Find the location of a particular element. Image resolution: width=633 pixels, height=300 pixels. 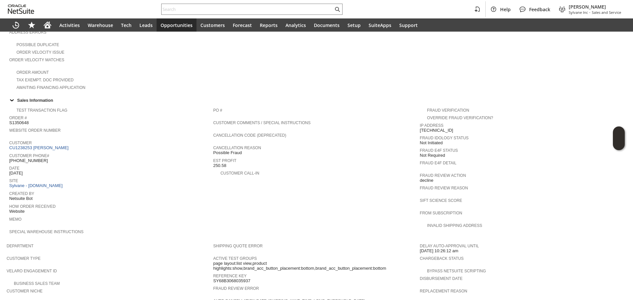

span: Website is located at coordinates (17, 212).